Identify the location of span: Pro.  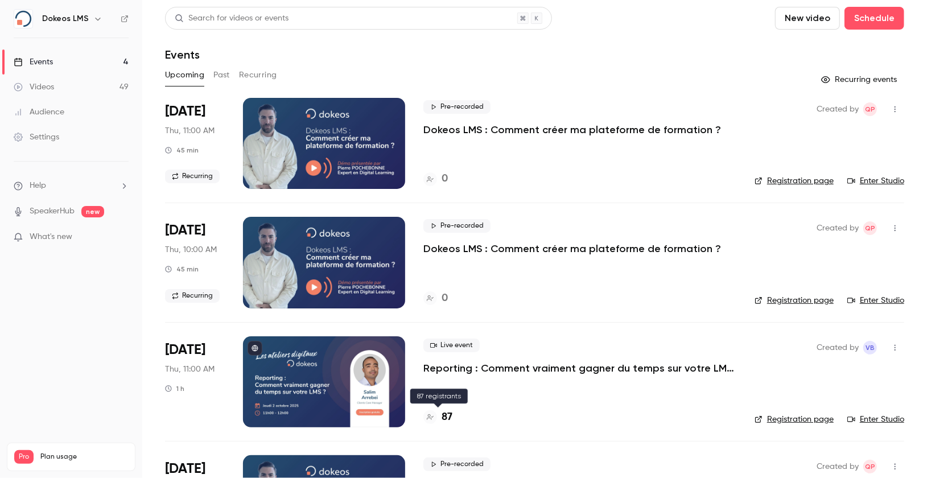
(24, 457).